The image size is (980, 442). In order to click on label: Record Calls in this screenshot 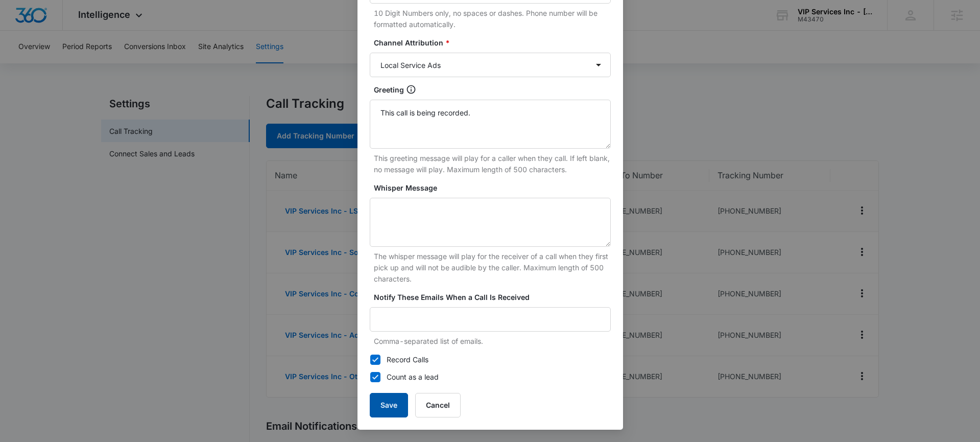, I will do `click(490, 360)`.